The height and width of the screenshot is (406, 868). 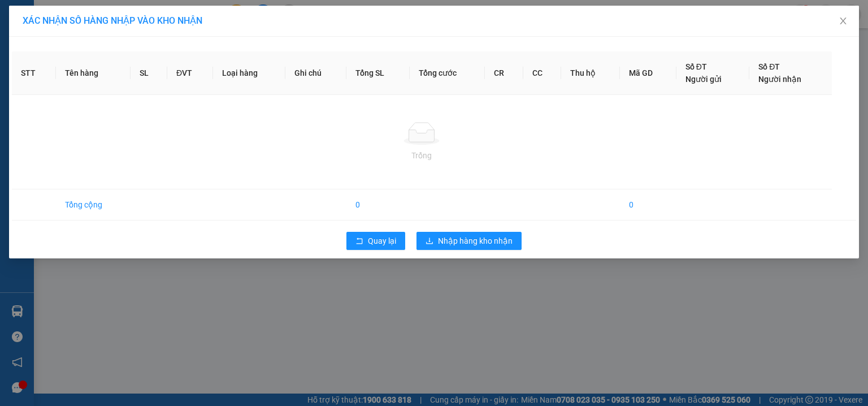 I want to click on th: Thu hộ, so click(x=590, y=73).